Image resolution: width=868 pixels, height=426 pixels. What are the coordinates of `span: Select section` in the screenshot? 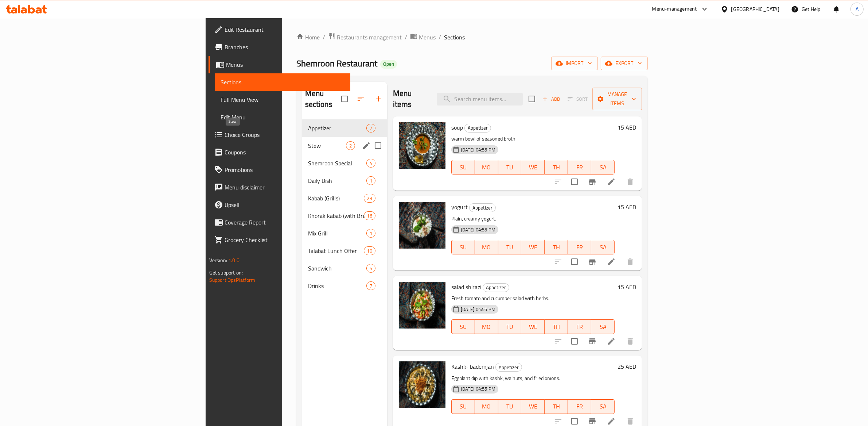 It's located at (532, 99).